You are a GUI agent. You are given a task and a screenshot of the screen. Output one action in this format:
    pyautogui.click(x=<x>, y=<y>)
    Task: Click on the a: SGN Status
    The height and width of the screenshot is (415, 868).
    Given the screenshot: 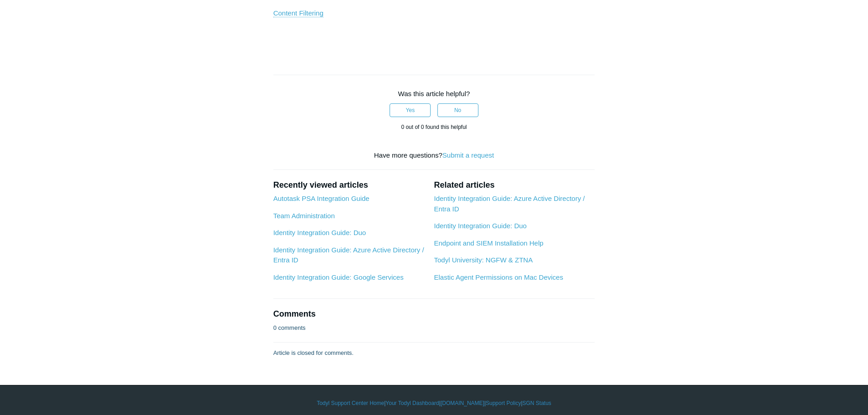 What is the action you would take?
    pyautogui.click(x=536, y=403)
    